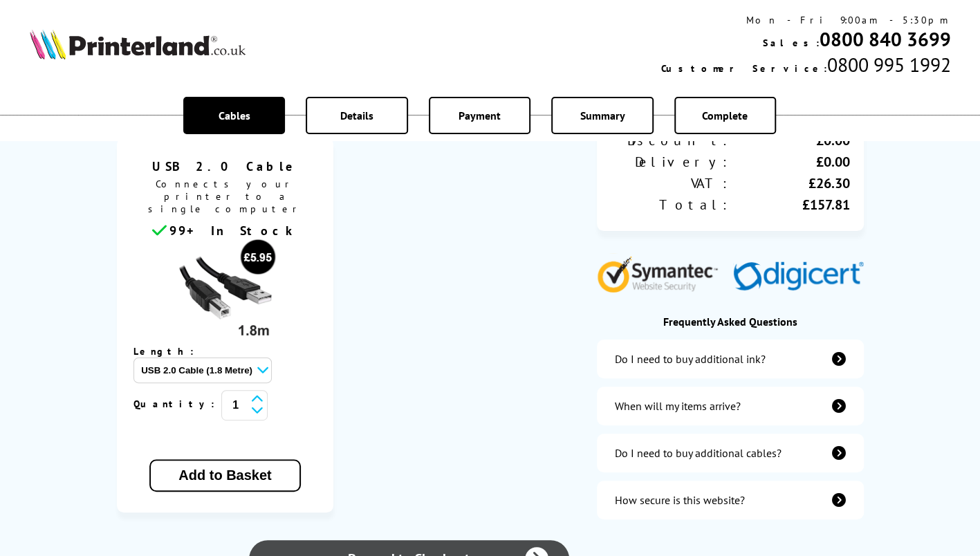  Describe the element at coordinates (789, 205) in the screenshot. I see `div: £157.81` at that location.